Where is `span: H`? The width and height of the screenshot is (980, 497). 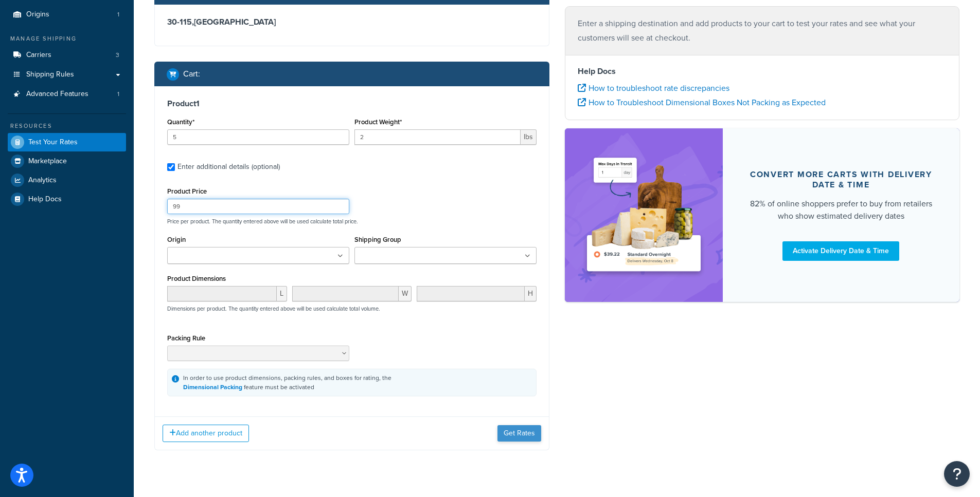
span: H is located at coordinates (530, 294).